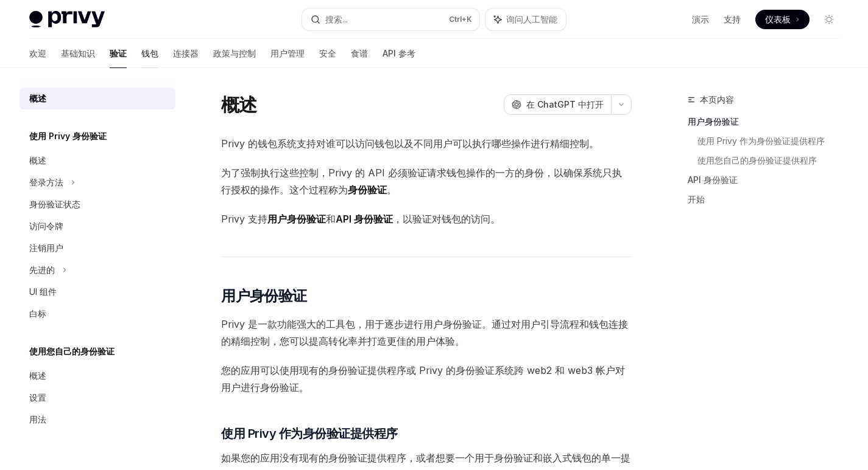 Image resolution: width=868 pixels, height=470 pixels. What do you see at coordinates (37, 397) in the screenshot?
I see `font: 设置` at bounding box center [37, 397].